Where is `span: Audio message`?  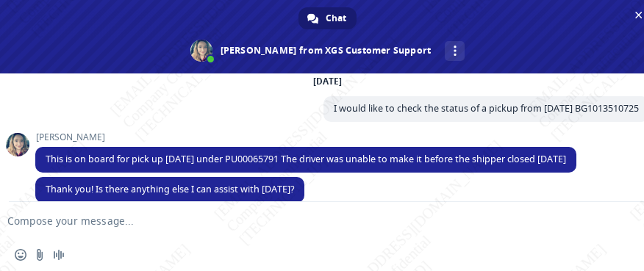
span: Audio message is located at coordinates (59, 255).